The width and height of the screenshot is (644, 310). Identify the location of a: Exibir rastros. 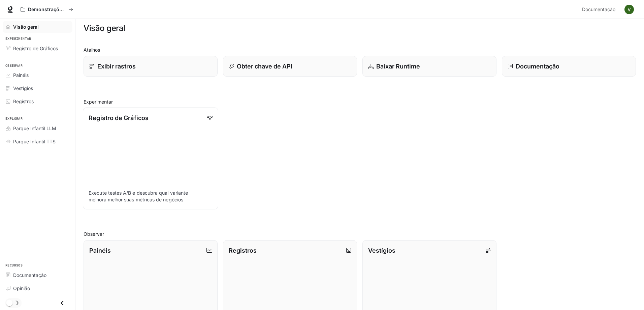
(150, 66).